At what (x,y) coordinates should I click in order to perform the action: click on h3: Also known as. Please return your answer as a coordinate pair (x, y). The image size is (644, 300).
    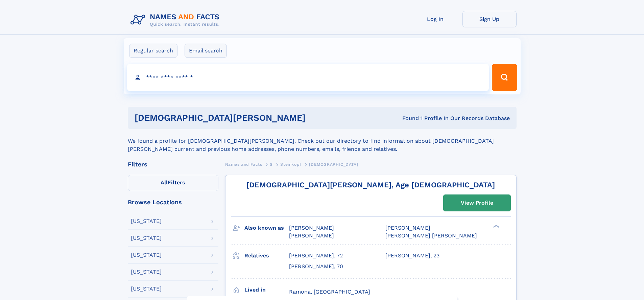
    Looking at the image, I should click on (267, 228).